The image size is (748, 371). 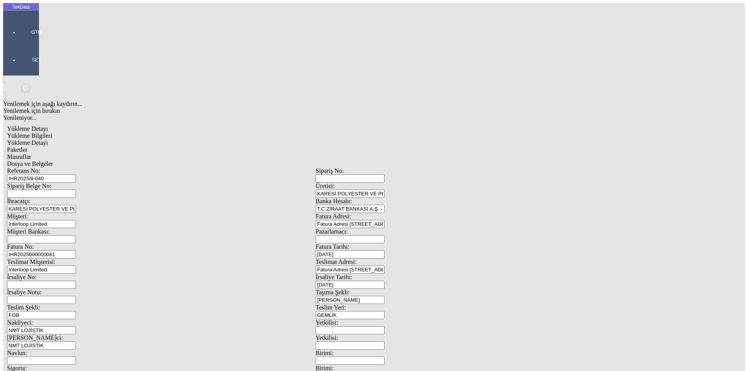 I want to click on span: SET, so click(x=37, y=60).